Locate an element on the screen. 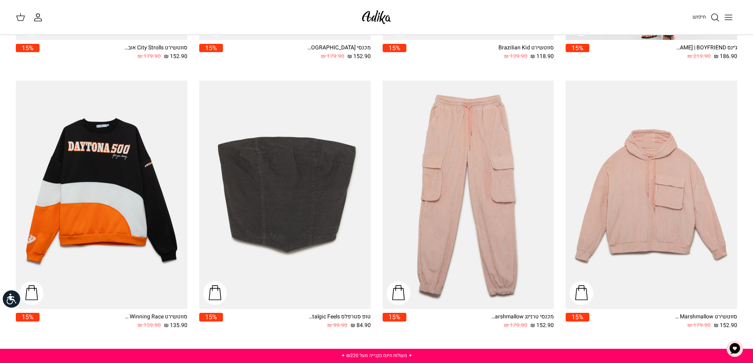 The image size is (753, 363). a: החשבון שלי is located at coordinates (40, 17).